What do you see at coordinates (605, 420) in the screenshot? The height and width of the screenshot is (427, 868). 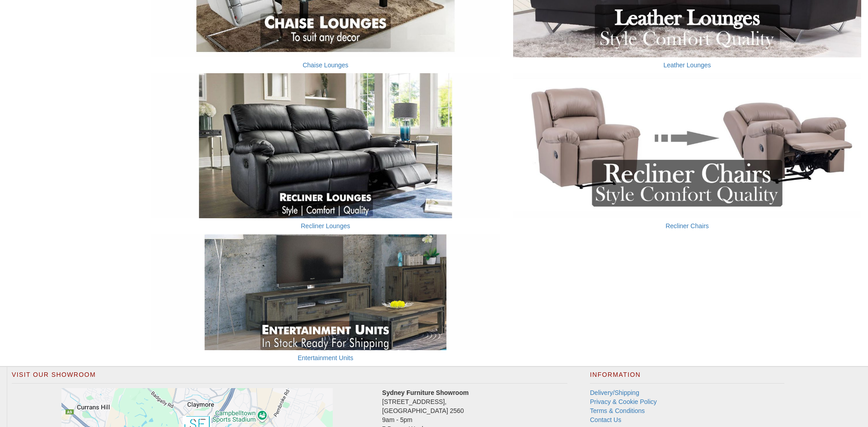 I see `a: Contact Us` at bounding box center [605, 420].